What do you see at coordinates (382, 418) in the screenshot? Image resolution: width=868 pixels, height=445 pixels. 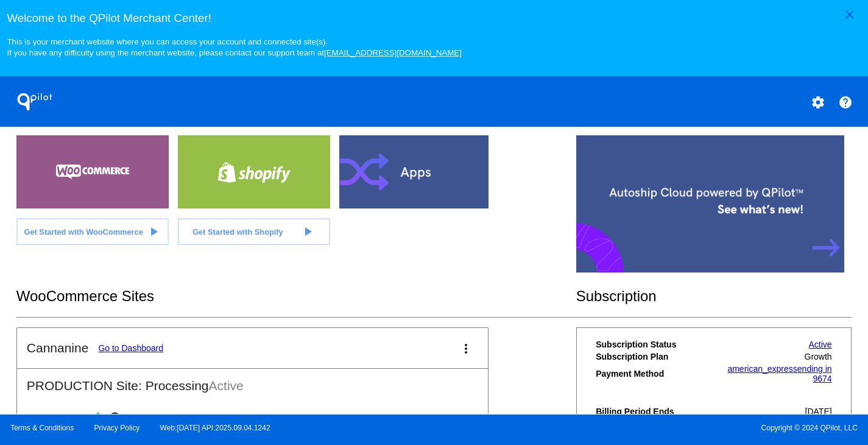 I see `p: Subscription:` at bounding box center [382, 418].